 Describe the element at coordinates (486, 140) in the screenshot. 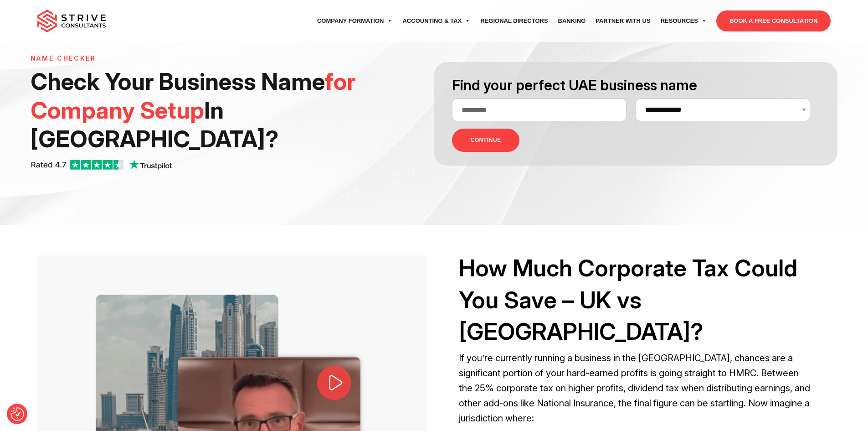

I see `button: CONTINUE` at that location.